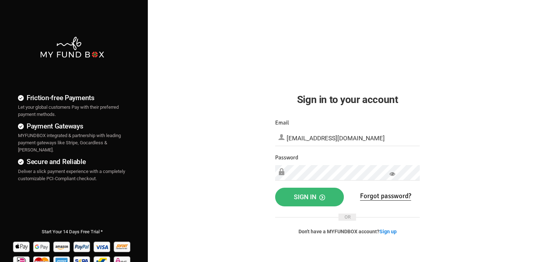 This screenshot has width=547, height=262. Describe the element at coordinates (347, 138) in the screenshot. I see `input: Email` at that location.